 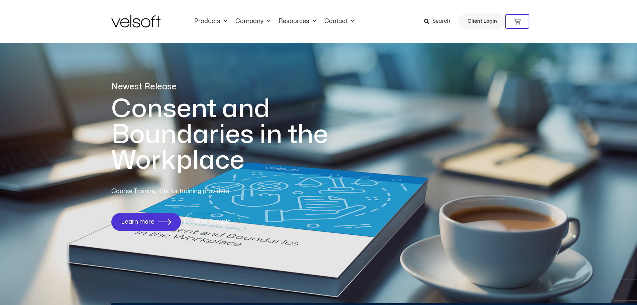 I want to click on span: Learn more, so click(x=138, y=222).